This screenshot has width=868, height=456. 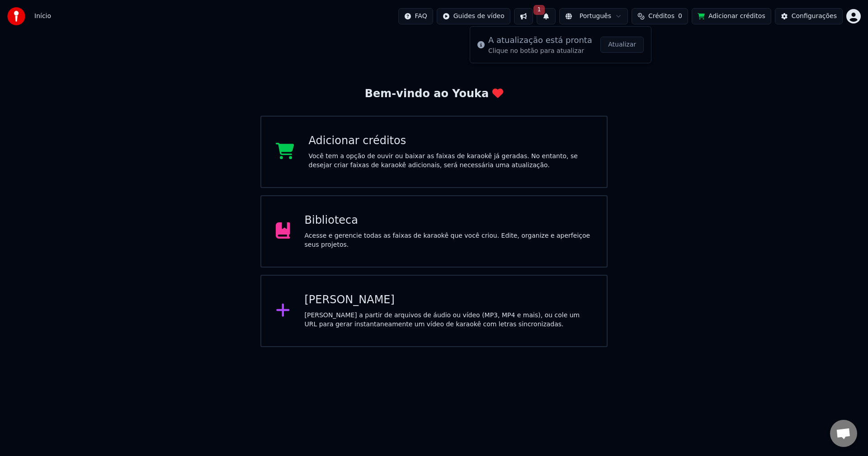 What do you see at coordinates (16, 16) in the screenshot?
I see `img: youka` at bounding box center [16, 16].